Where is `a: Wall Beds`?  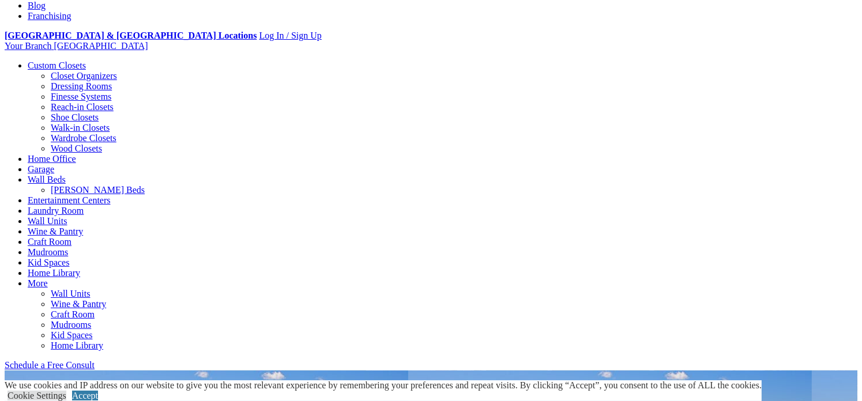
a: Wall Beds is located at coordinates (47, 179).